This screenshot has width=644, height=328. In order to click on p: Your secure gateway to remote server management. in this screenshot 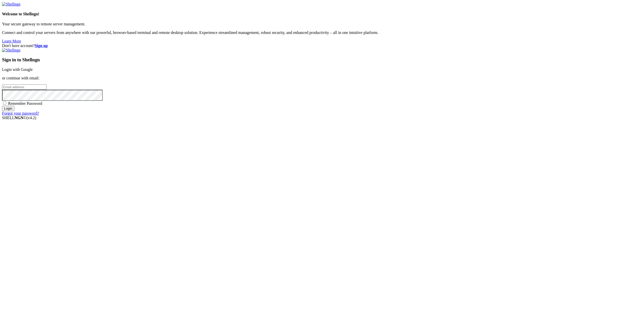, I will do `click(322, 24)`.